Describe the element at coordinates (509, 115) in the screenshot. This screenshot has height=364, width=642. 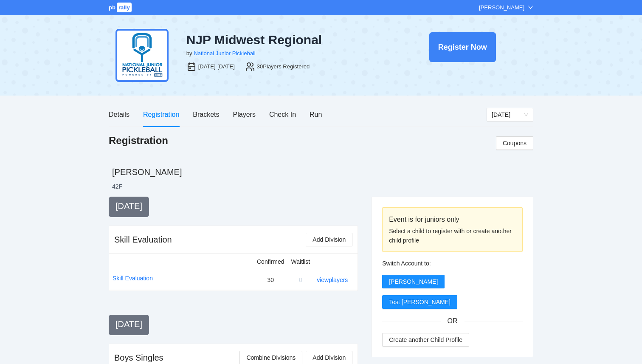
I see `span: Thursday` at that location.